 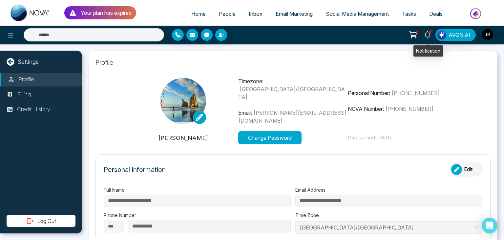 I want to click on button: Log Out, so click(x=41, y=221).